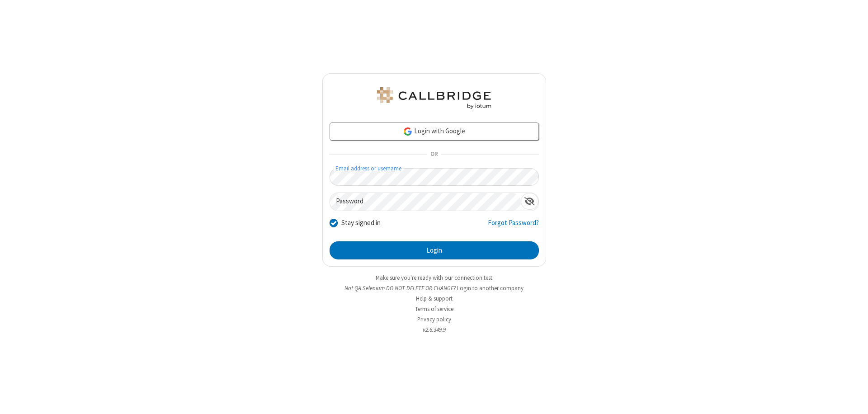  Describe the element at coordinates (434, 330) in the screenshot. I see `li: v2.6.349.9` at that location.